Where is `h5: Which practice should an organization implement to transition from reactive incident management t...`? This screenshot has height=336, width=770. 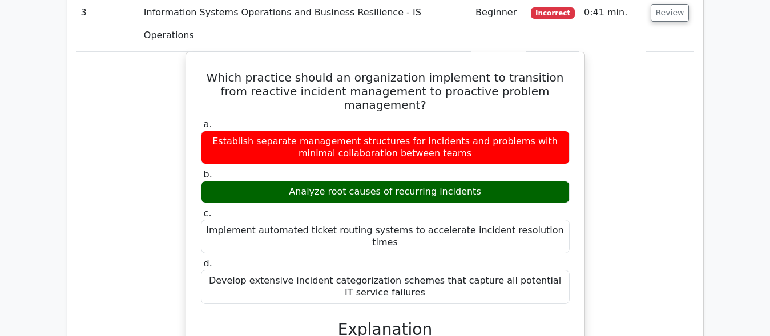 h5: Which practice should an organization implement to transition from reactive incident management t... is located at coordinates (385, 91).